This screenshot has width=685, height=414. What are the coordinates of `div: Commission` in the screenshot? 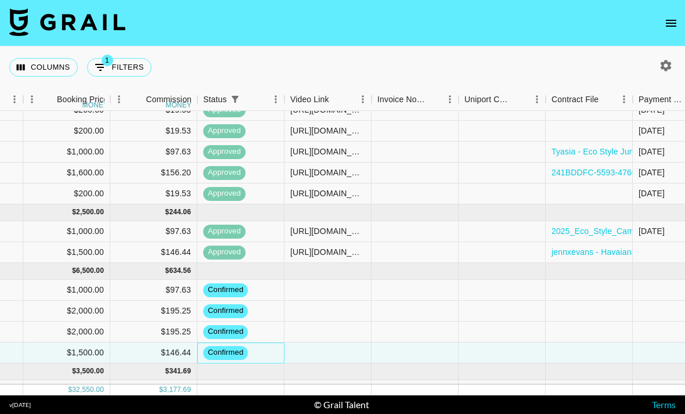 It's located at (168, 99).